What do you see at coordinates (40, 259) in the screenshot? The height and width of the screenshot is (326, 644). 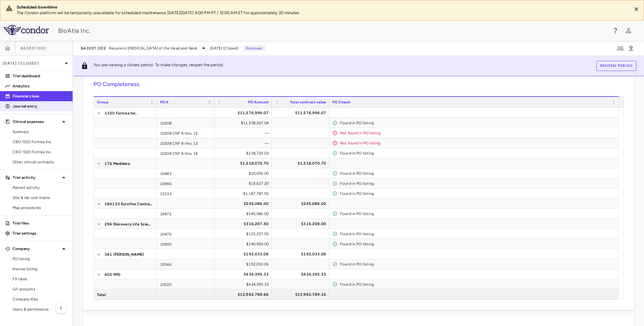 I see `span: PO listing` at bounding box center [40, 259].